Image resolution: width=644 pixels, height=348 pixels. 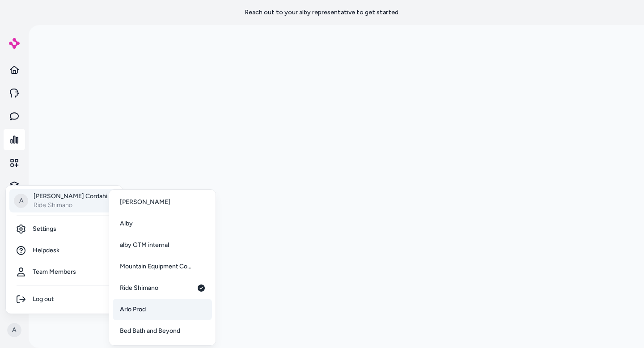 What do you see at coordinates (70, 205) in the screenshot?
I see `p: Ride Shimano` at bounding box center [70, 205].